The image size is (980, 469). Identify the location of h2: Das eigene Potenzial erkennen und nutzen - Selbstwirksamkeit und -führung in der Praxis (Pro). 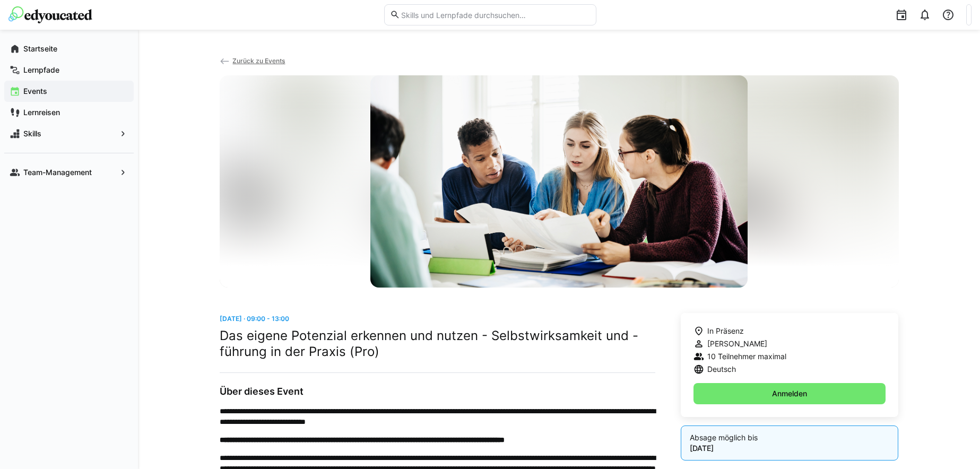
(438, 344).